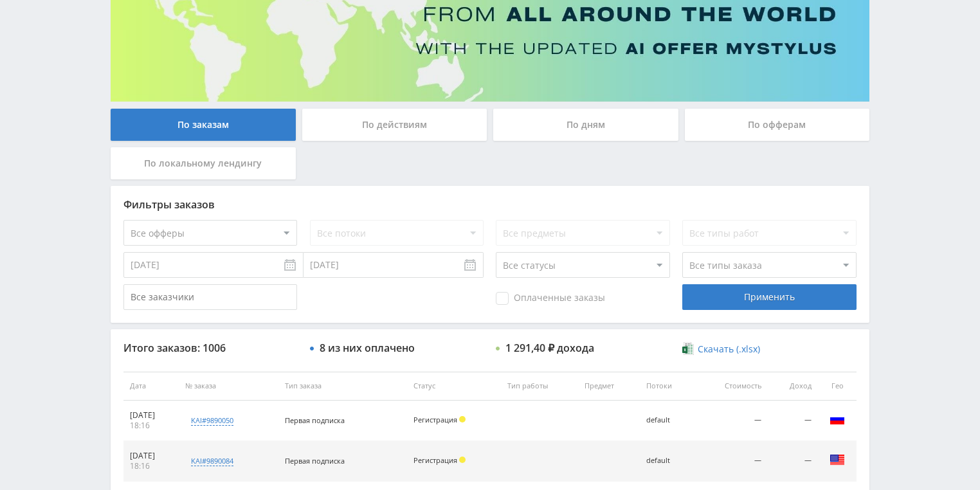 The image size is (980, 490). Describe the element at coordinates (203, 163) in the screenshot. I see `div: По локальному лендингу` at that location.